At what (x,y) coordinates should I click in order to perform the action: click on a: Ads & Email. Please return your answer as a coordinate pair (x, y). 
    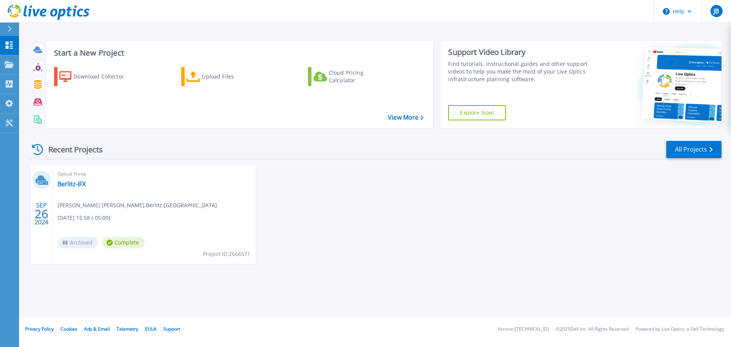
    Looking at the image, I should click on (97, 329).